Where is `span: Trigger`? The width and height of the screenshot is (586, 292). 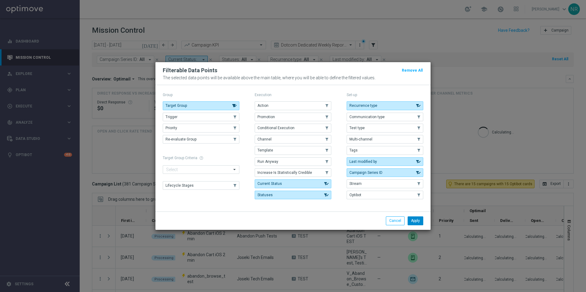 span: Trigger is located at coordinates (171, 117).